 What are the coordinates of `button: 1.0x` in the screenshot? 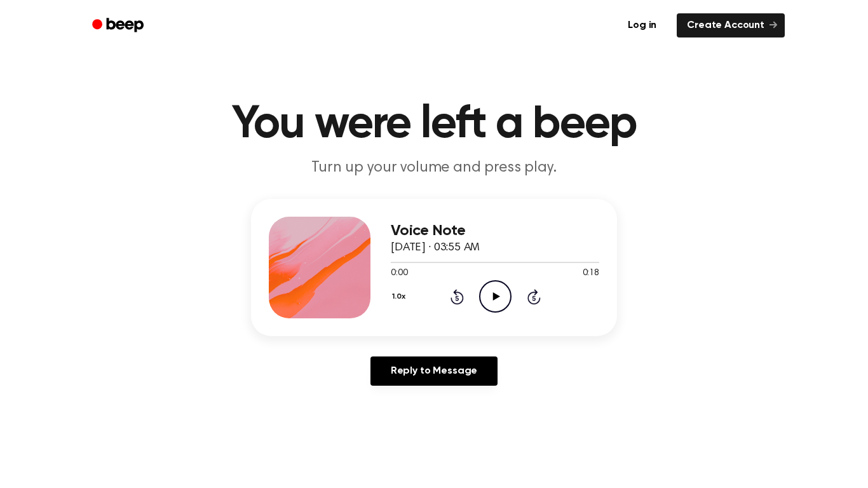 It's located at (401, 297).